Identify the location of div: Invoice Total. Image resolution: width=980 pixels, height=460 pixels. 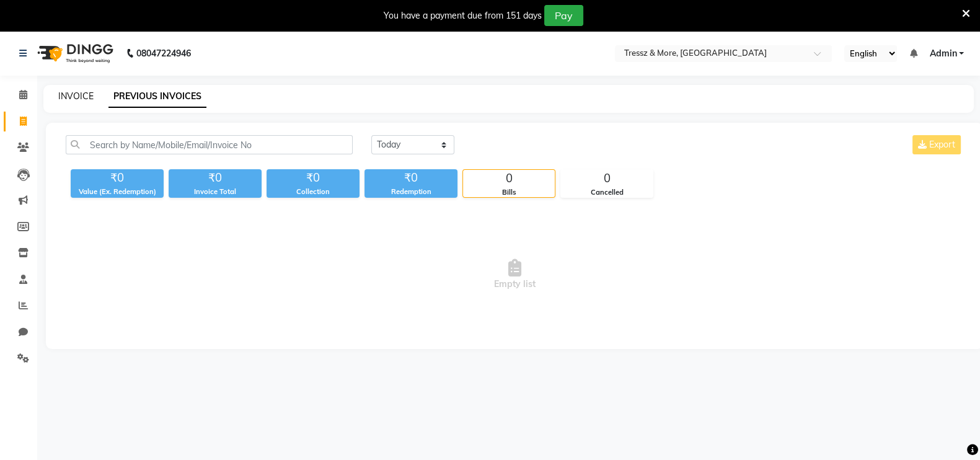
(215, 192).